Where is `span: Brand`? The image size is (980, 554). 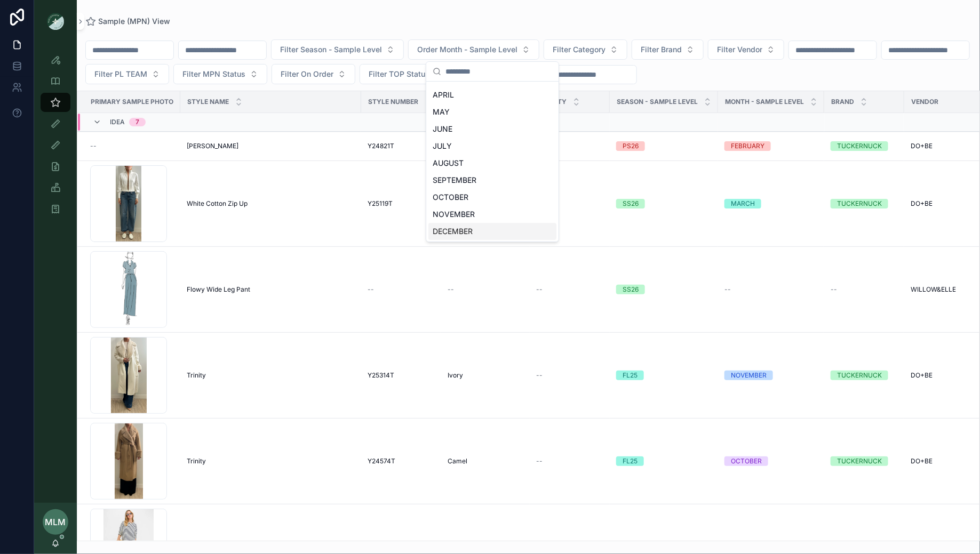 span: Brand is located at coordinates (842, 102).